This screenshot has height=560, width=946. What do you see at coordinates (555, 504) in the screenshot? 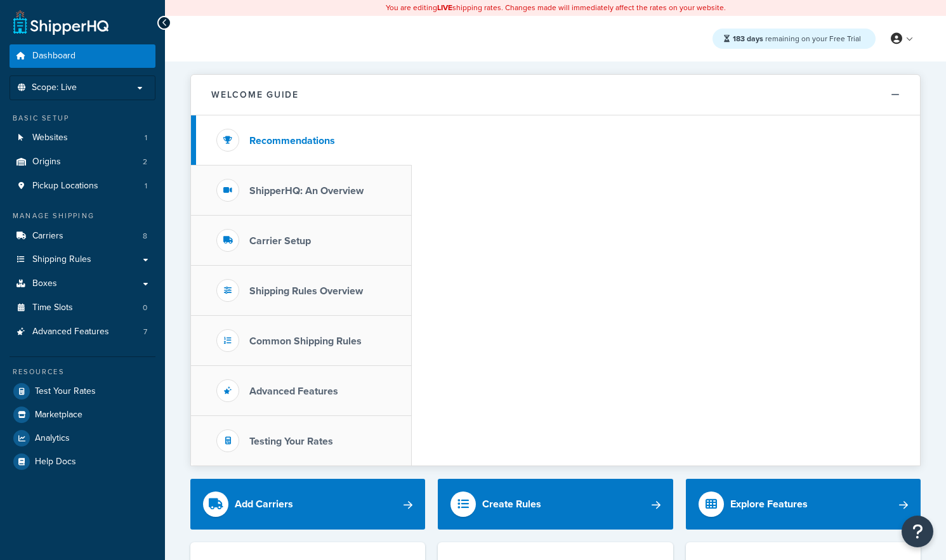
I see `a: Create Rules` at bounding box center [555, 504].